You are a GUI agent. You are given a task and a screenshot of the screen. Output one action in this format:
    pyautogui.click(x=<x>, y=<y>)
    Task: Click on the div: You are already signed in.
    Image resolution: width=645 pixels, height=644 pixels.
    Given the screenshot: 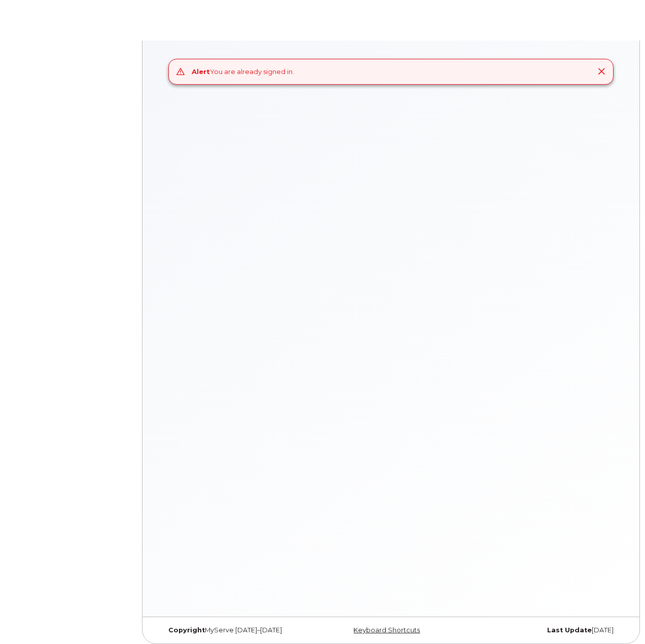 What is the action you would take?
    pyautogui.click(x=243, y=72)
    